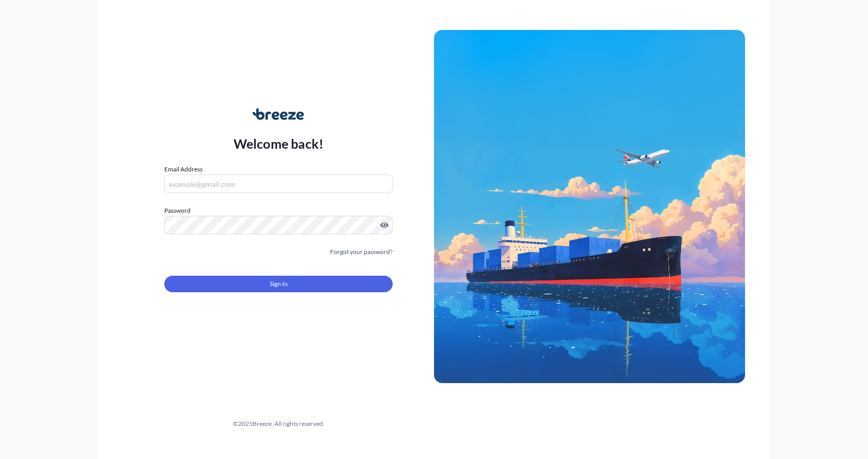 The width and height of the screenshot is (868, 459). I want to click on p: Welcome back!, so click(279, 144).